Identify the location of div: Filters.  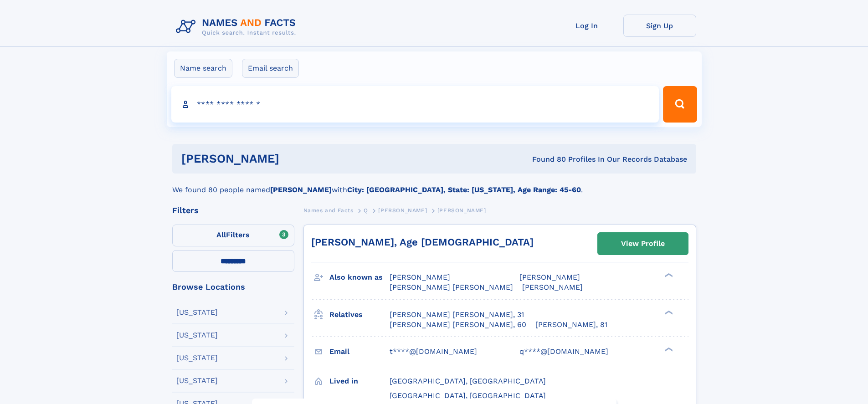
(233, 210).